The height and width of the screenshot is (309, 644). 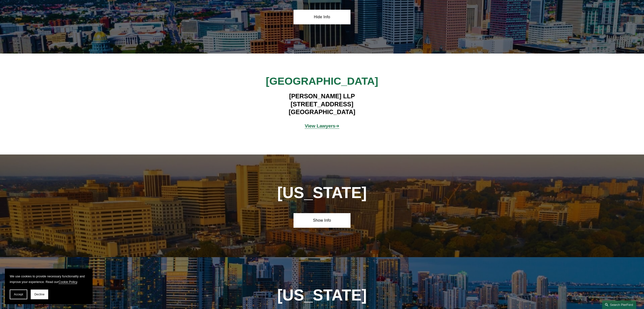 What do you see at coordinates (39, 295) in the screenshot?
I see `span: Decline` at bounding box center [39, 295].